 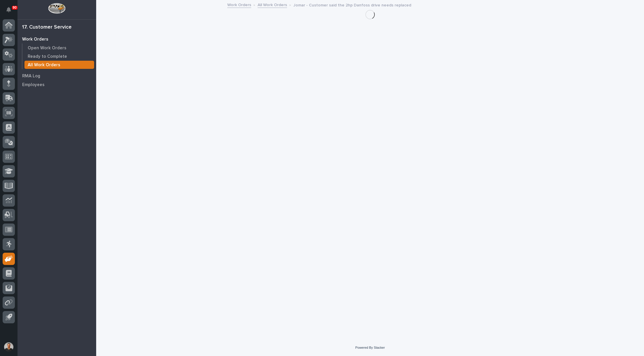 What do you see at coordinates (47, 48) in the screenshot?
I see `p: Open Work Orders` at bounding box center [47, 48].